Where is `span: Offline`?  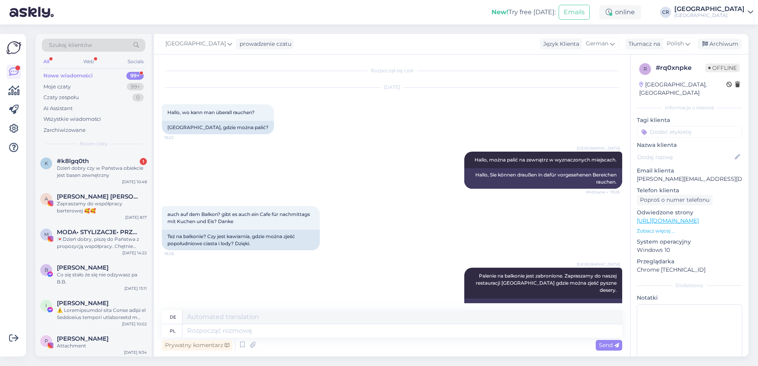
span: Offline is located at coordinates (723, 68).